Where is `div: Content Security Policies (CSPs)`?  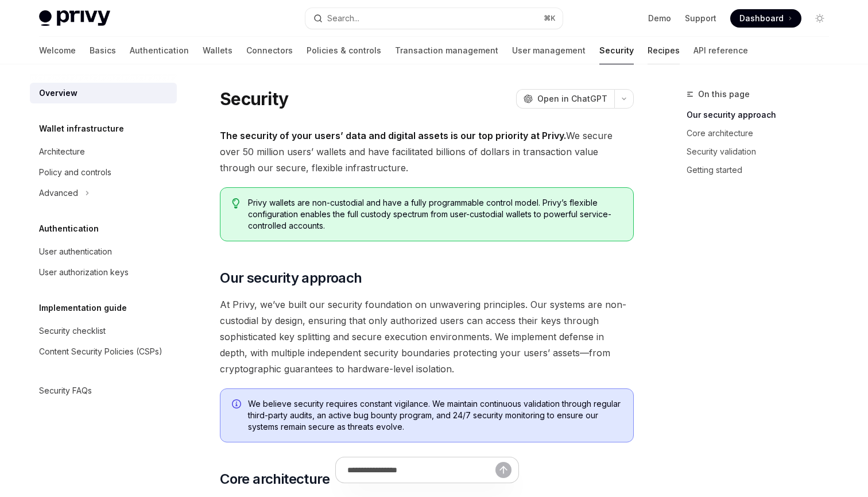 div: Content Security Policies (CSPs) is located at coordinates (100, 352).